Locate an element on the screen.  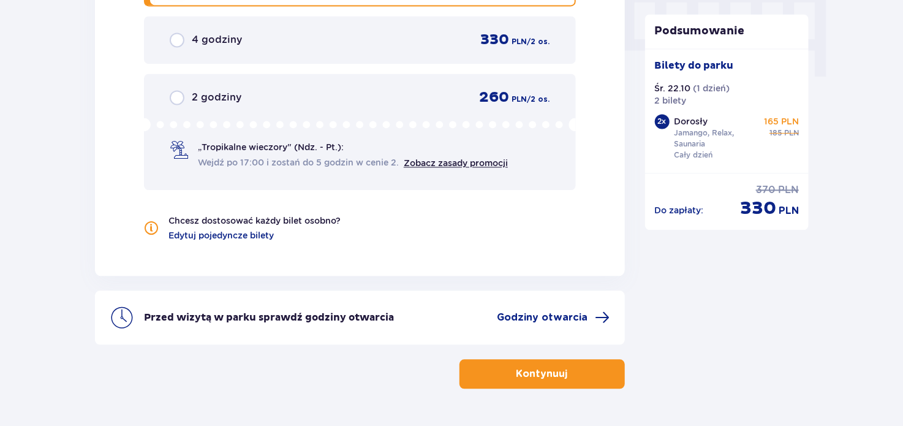
span: 2 godziny is located at coordinates (216, 97).